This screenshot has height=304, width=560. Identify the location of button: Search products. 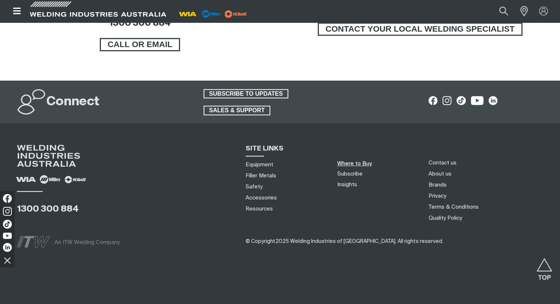
(503, 11).